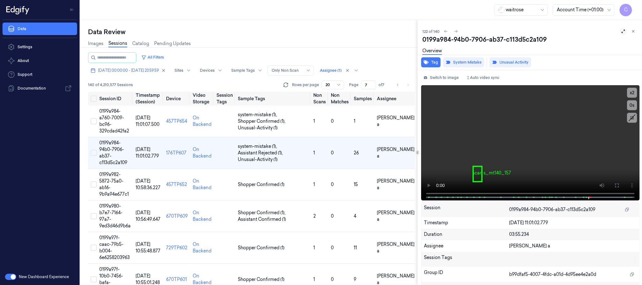 Image resolution: width=642 pixels, height=285 pixels. Describe the element at coordinates (463, 62) in the screenshot. I see `button: System Mistake` at that location.